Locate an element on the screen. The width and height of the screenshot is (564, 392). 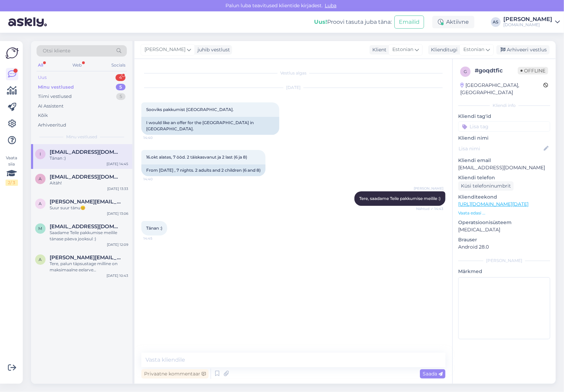
div: All is located at coordinates (40, 65).